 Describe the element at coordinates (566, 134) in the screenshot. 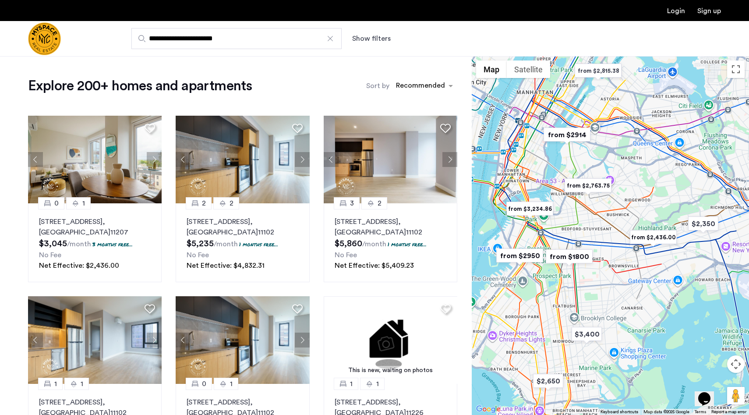

I see `div: from $2914` at that location.